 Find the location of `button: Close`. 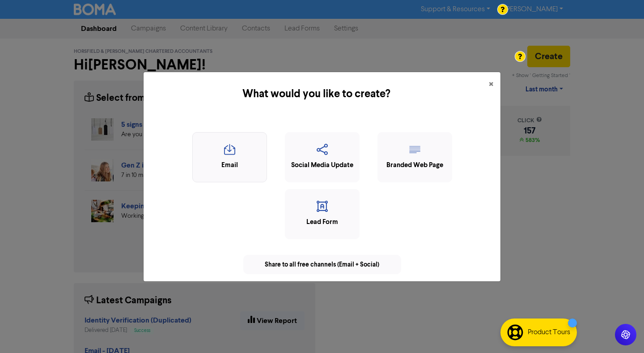

button: Close is located at coordinates (491, 84).